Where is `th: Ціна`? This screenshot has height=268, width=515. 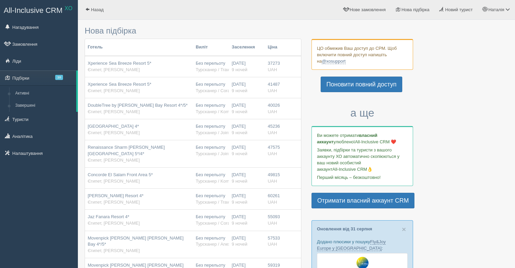 th: Ціна is located at coordinates (274, 47).